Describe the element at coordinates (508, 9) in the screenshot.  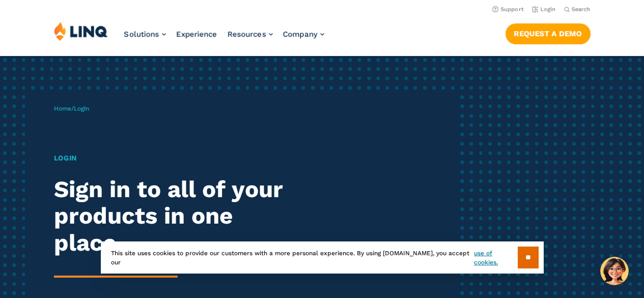
I see `a: Support` at that location.